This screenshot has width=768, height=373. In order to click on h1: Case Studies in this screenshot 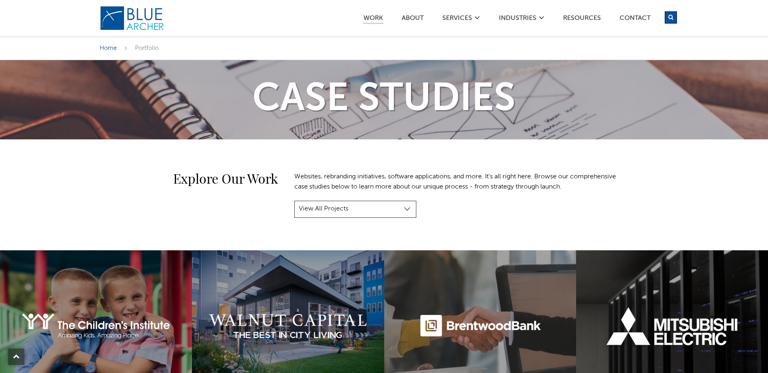, I will do `click(384, 100)`.